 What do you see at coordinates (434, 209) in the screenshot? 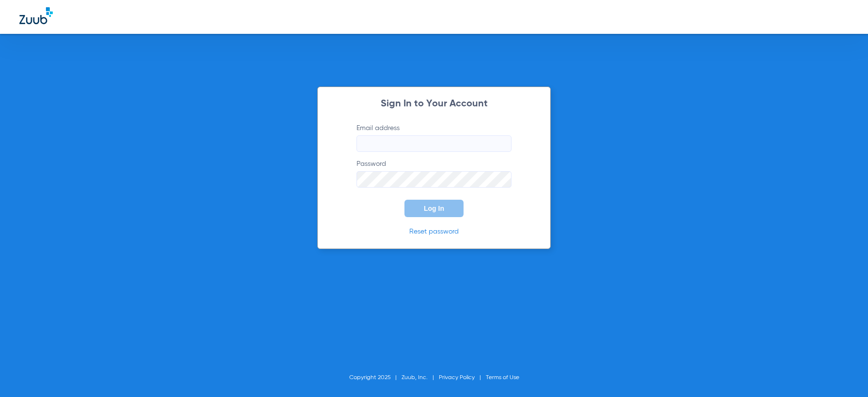
I see `button: Log In` at bounding box center [434, 209].